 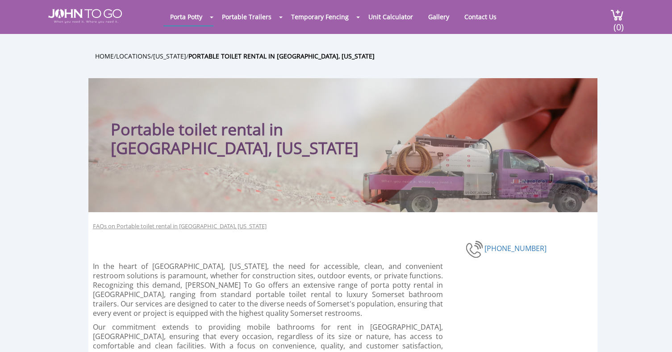 What do you see at coordinates (246, 17) in the screenshot?
I see `a: Portable Trailers` at bounding box center [246, 17].